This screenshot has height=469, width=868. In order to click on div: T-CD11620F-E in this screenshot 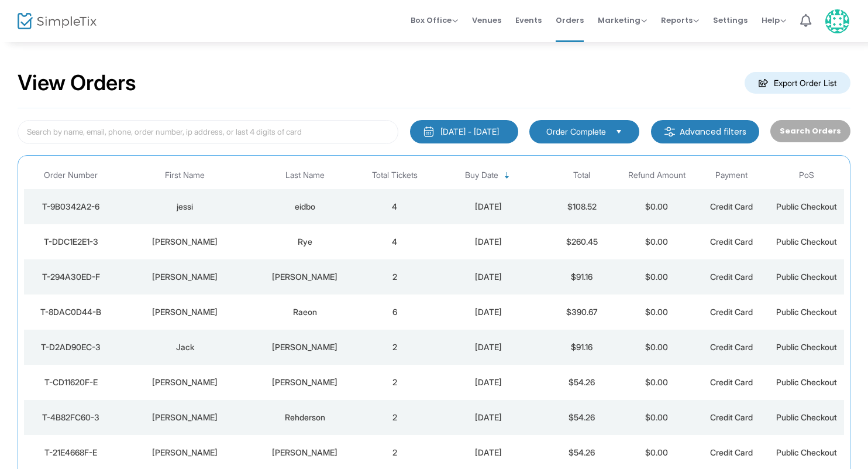, I will do `click(70, 383)`.